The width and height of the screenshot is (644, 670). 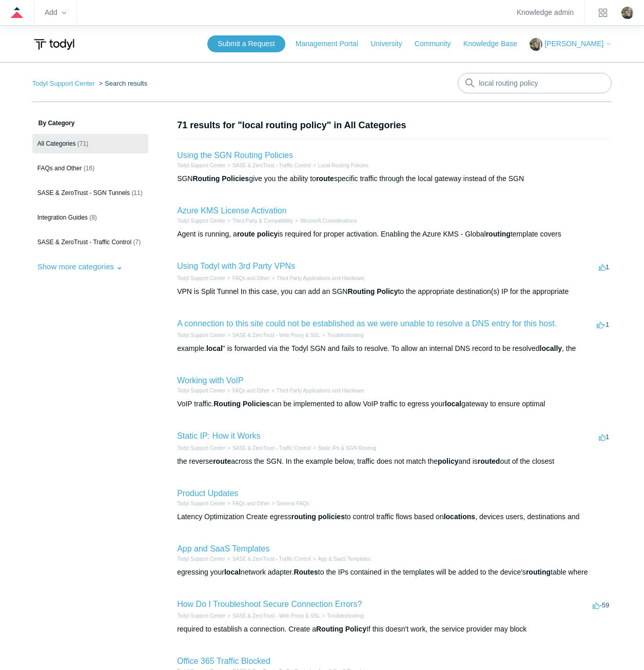 I want to click on img: Todyl Support Center Help Center home page, so click(x=54, y=44).